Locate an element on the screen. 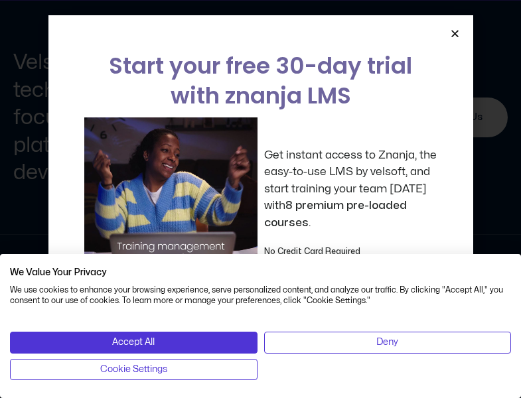 The image size is (521, 398). span: Deny is located at coordinates (387, 343).